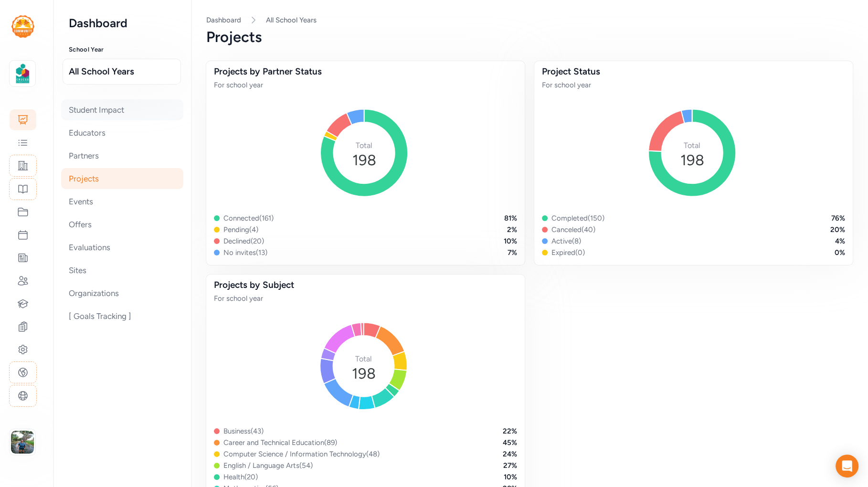 The height and width of the screenshot is (487, 868). I want to click on div: Declined ( 20 ), so click(244, 242).